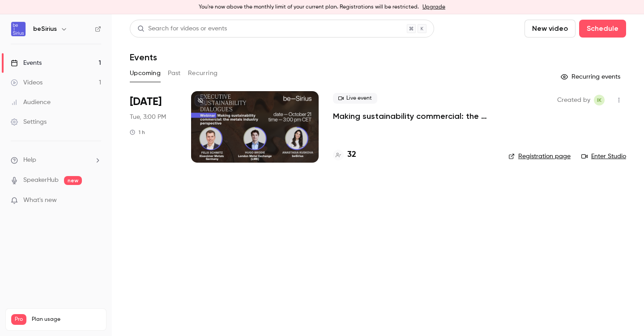  Describe the element at coordinates (599, 100) in the screenshot. I see `span: Irina Kuzminykh` at that location.